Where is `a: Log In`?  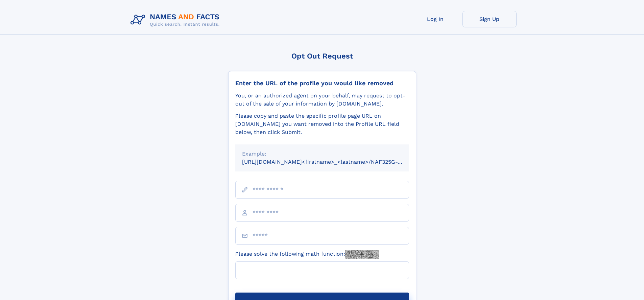 a: Log In is located at coordinates (435, 19).